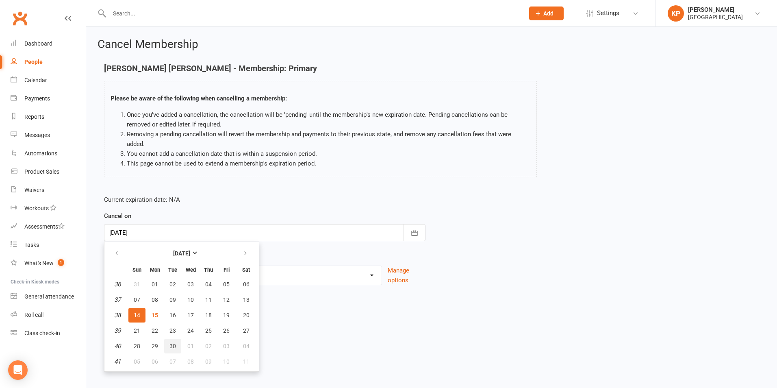 The image size is (777, 388). What do you see at coordinates (155, 269) in the screenshot?
I see `small: Monday` at bounding box center [155, 269].